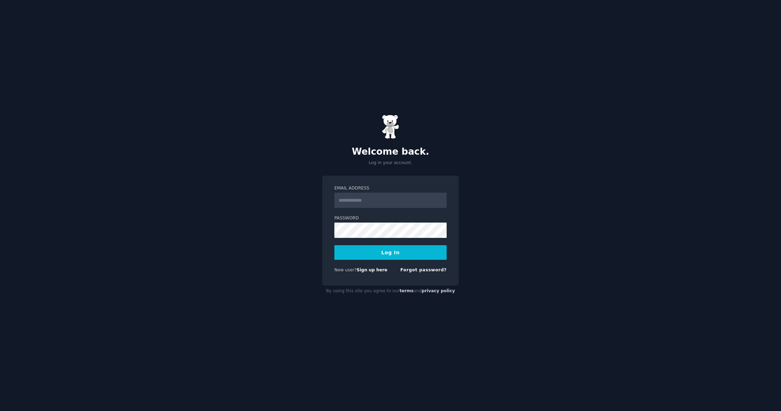  I want to click on a: terms, so click(407, 291).